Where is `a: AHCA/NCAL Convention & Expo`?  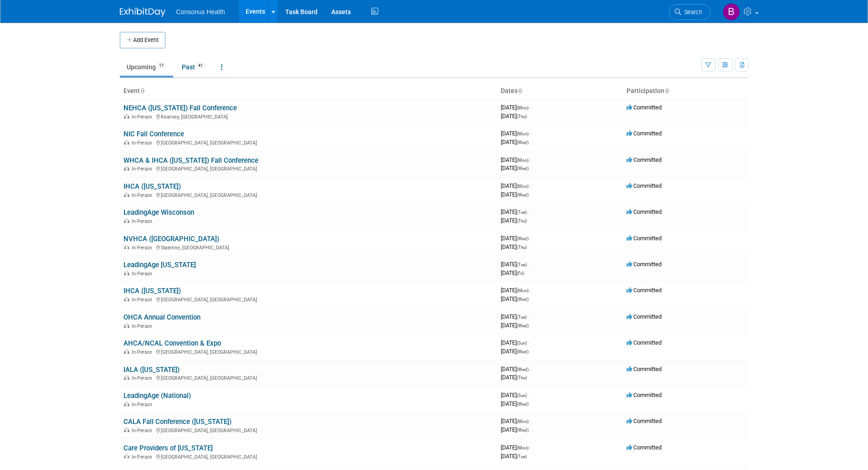
a: AHCA/NCAL Convention & Expo is located at coordinates (172, 344).